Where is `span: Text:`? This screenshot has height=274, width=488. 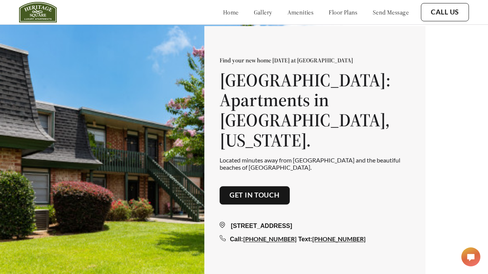
span: Text: is located at coordinates (305, 239).